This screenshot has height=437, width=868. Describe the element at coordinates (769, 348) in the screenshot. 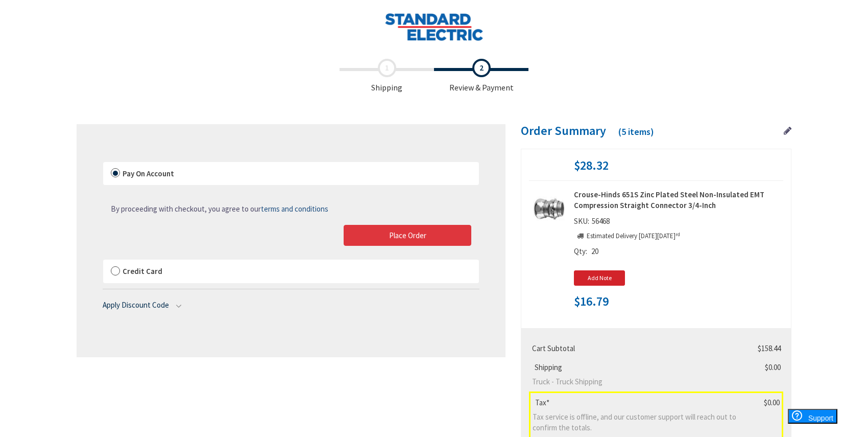

I see `span: $158.44` at that location.